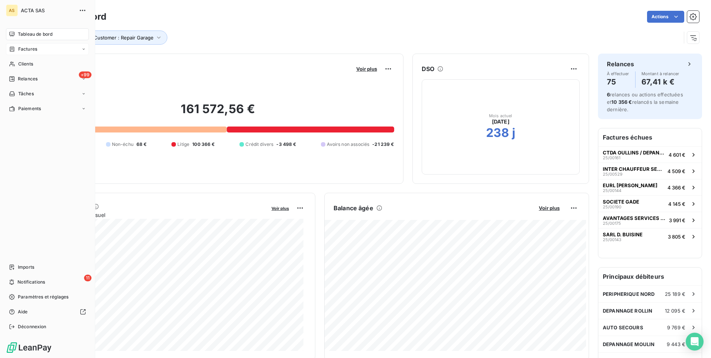  Describe the element at coordinates (28, 49) in the screenshot. I see `span: Factures` at that location.